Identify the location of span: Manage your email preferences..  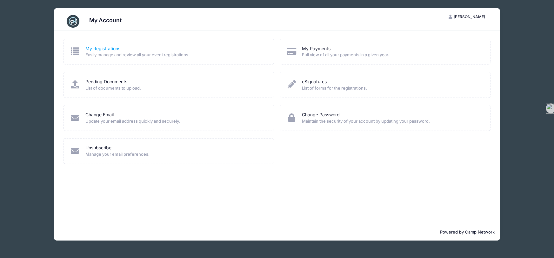
(175, 154).